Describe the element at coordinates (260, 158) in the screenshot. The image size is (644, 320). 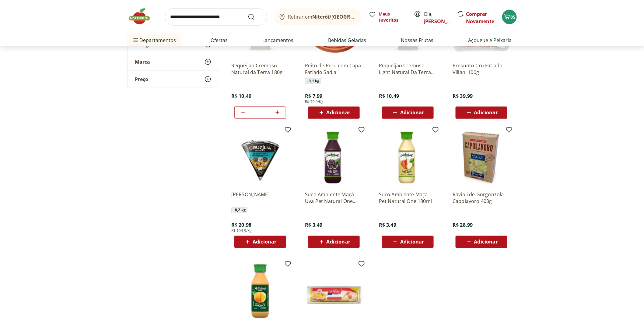
I see `img: Queijo Gorgonzola Cruzillia` at that location.